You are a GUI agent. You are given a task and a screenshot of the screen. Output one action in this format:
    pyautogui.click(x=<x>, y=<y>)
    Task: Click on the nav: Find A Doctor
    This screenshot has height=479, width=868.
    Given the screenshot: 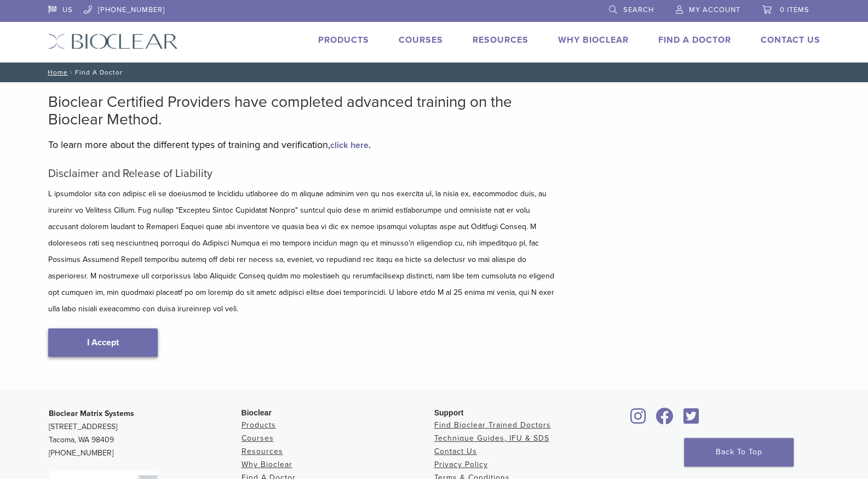 What is the action you would take?
    pyautogui.click(x=434, y=72)
    